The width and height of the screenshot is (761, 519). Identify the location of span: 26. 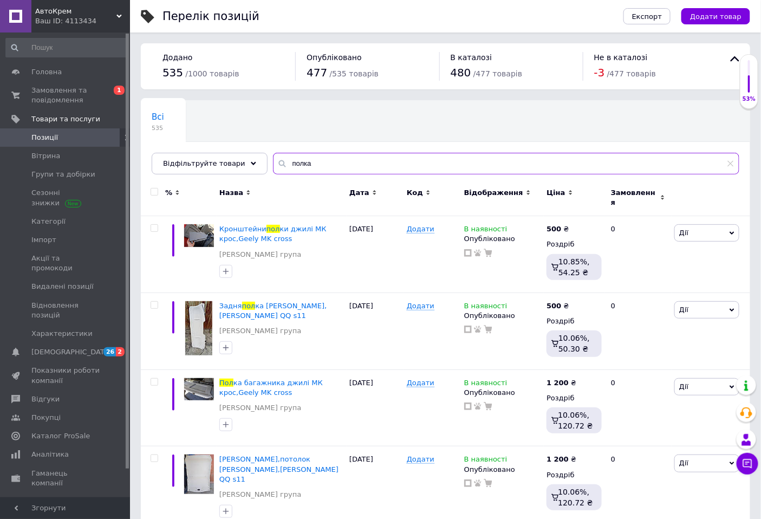
(109, 352).